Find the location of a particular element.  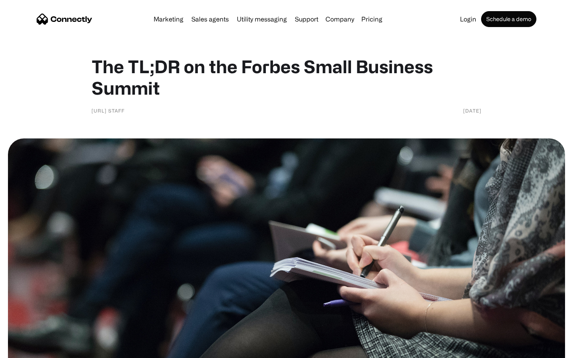

a: Pricing is located at coordinates (372, 19).